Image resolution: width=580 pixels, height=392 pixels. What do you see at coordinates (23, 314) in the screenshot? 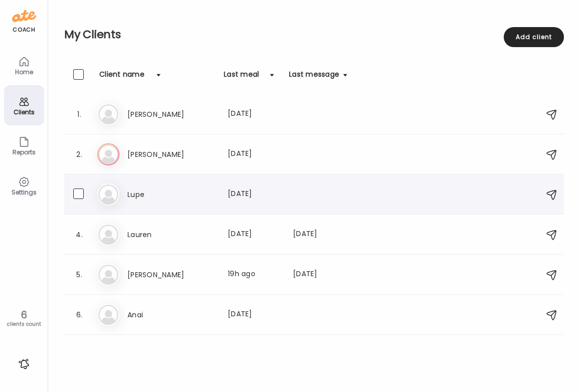
I see `div: 6` at bounding box center [23, 314].